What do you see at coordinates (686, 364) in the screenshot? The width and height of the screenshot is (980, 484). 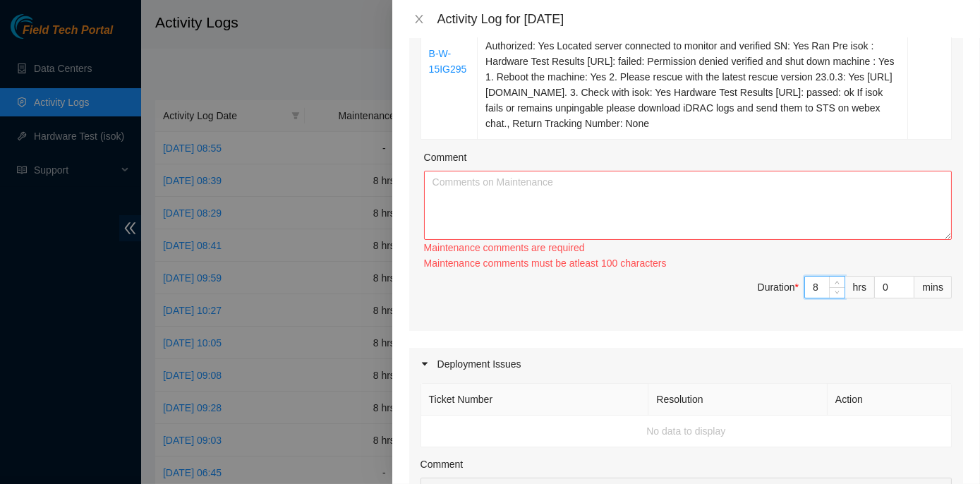 I see `div: Deployment Issues` at bounding box center [686, 364].